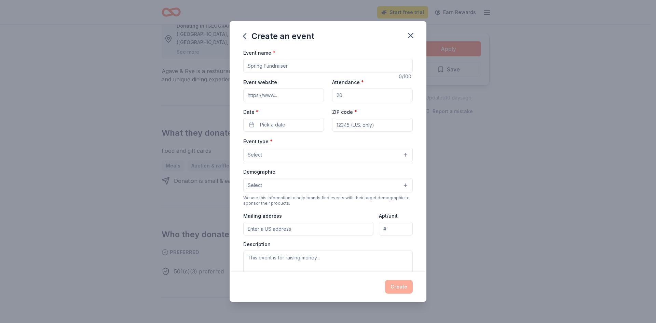  Describe the element at coordinates (372, 125) in the screenshot. I see `input: 12345 (U.S. only)` at that location.